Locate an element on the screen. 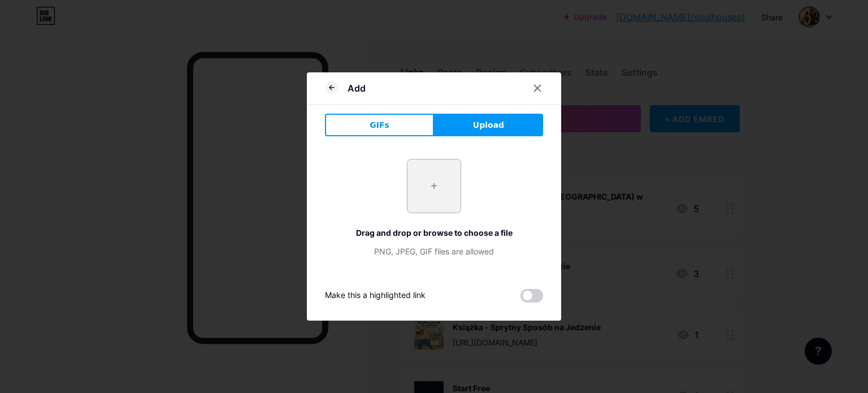  span: GIFs is located at coordinates (379, 125).